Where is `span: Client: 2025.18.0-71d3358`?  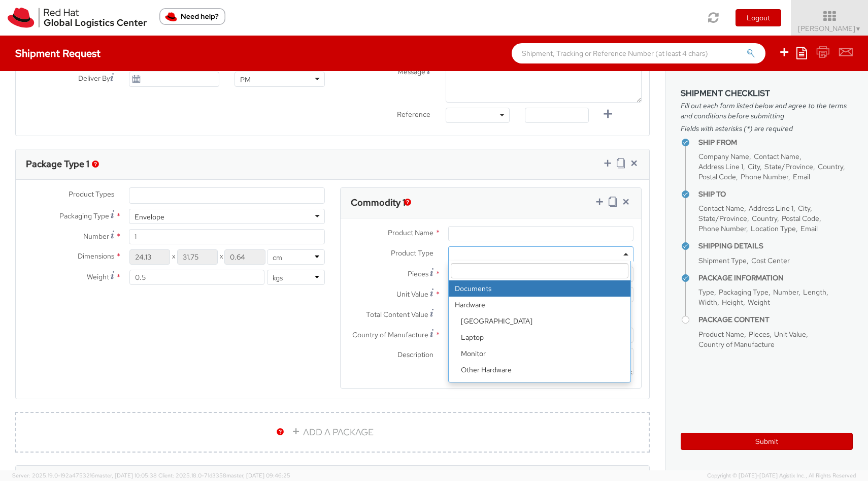 span: Client: 2025.18.0-71d3358 is located at coordinates (224, 475).